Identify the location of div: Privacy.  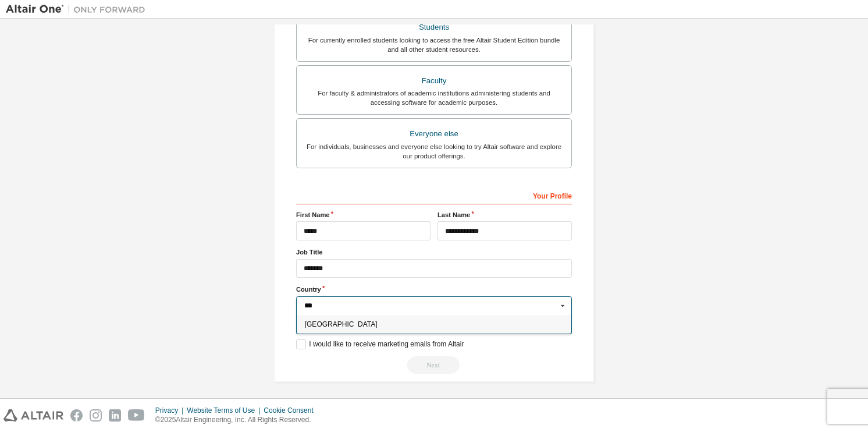
(171, 411).